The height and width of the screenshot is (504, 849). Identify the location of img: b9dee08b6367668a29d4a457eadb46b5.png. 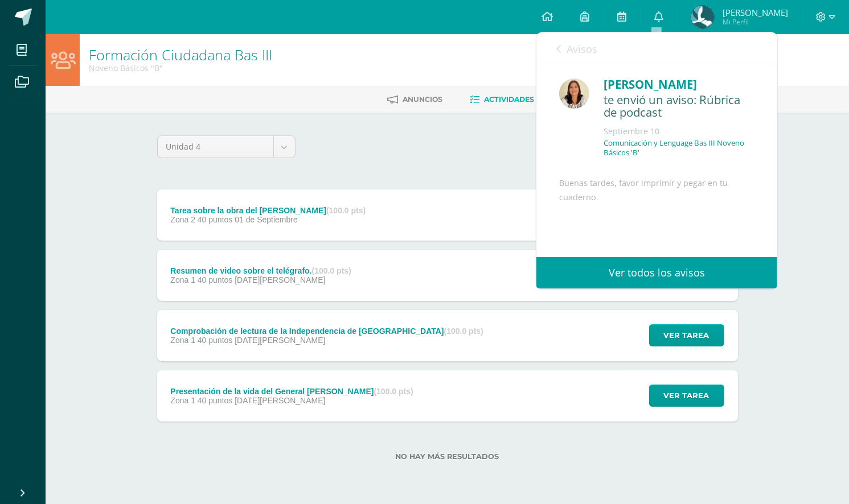
(703, 17).